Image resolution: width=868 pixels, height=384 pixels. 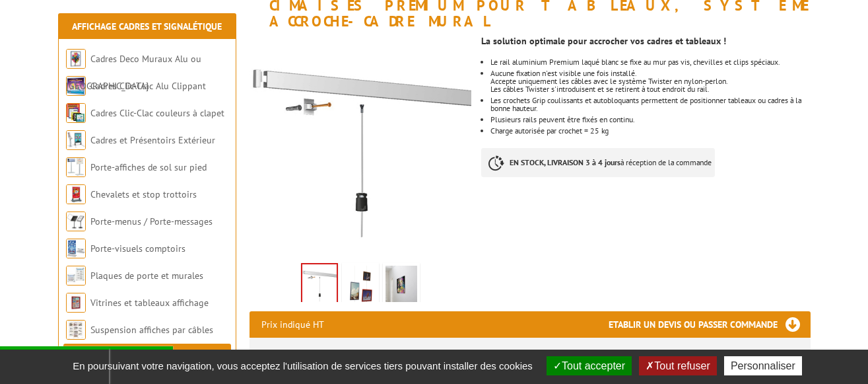 What do you see at coordinates (565, 162) in the screenshot?
I see `strong: EN STOCK, LIVRAISON 3 à 4 jours` at bounding box center [565, 162].